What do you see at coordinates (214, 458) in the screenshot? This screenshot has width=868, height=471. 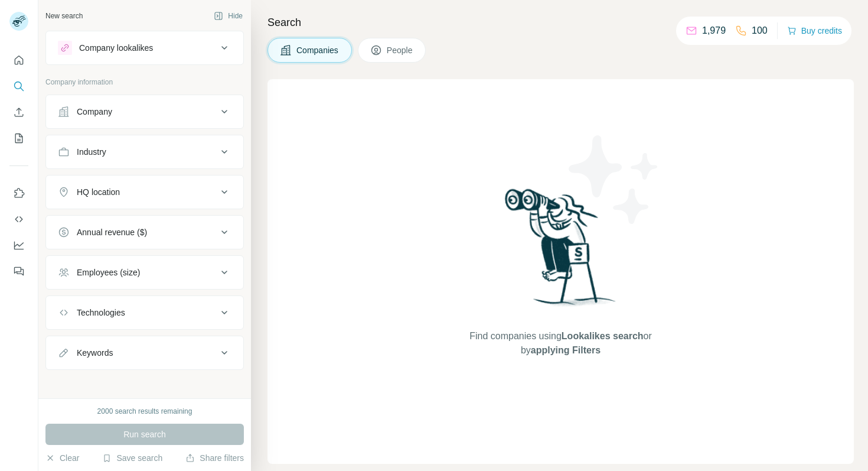 I see `button: Share filters` at bounding box center [214, 458].